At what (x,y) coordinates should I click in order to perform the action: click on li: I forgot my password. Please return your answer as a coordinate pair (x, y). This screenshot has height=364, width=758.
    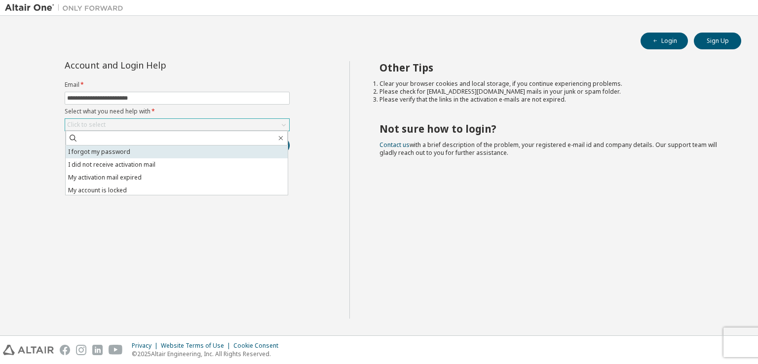
    Looking at the image, I should click on (177, 152).